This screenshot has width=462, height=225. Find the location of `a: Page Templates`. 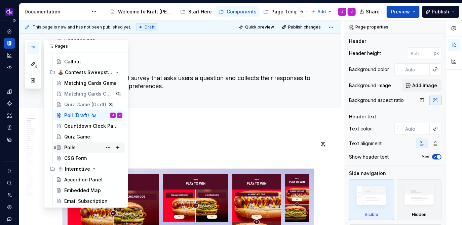

a: Page Templates is located at coordinates (286, 12).